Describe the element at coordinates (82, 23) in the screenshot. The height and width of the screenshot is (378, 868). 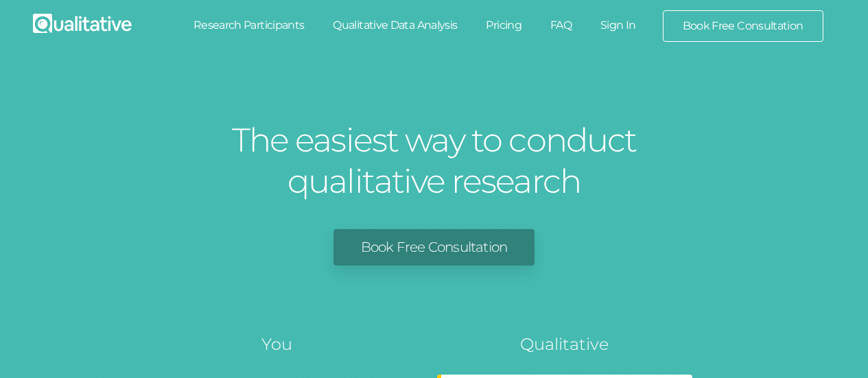
I see `img: Qualitative` at that location.